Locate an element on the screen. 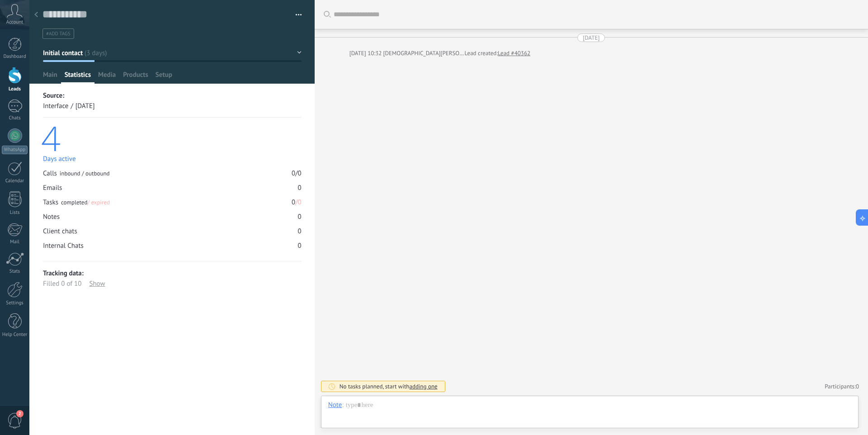  div: No tasks planned, start with is located at coordinates (388, 386).